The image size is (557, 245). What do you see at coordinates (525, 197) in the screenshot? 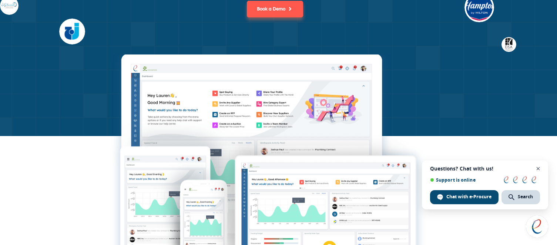
I see `span: Search` at bounding box center [525, 197].